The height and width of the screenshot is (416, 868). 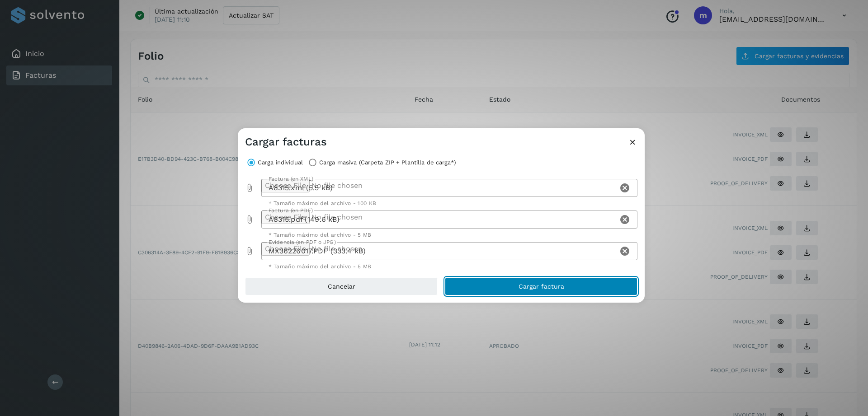 I want to click on i: Clear Evidencia (en PDF o JPG), so click(x=624, y=252).